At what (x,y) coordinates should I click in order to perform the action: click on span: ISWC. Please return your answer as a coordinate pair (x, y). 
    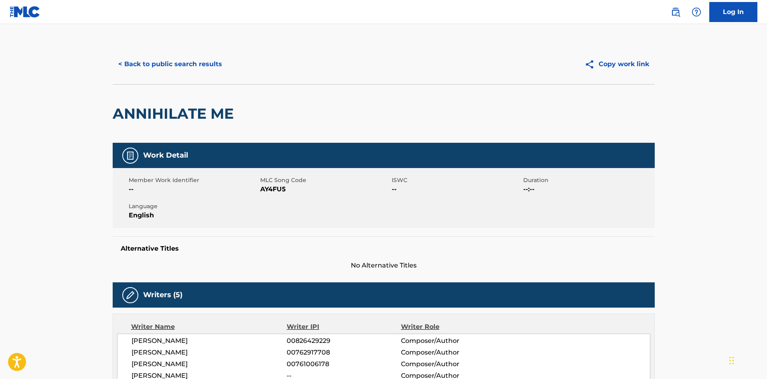
    Looking at the image, I should click on (456, 180).